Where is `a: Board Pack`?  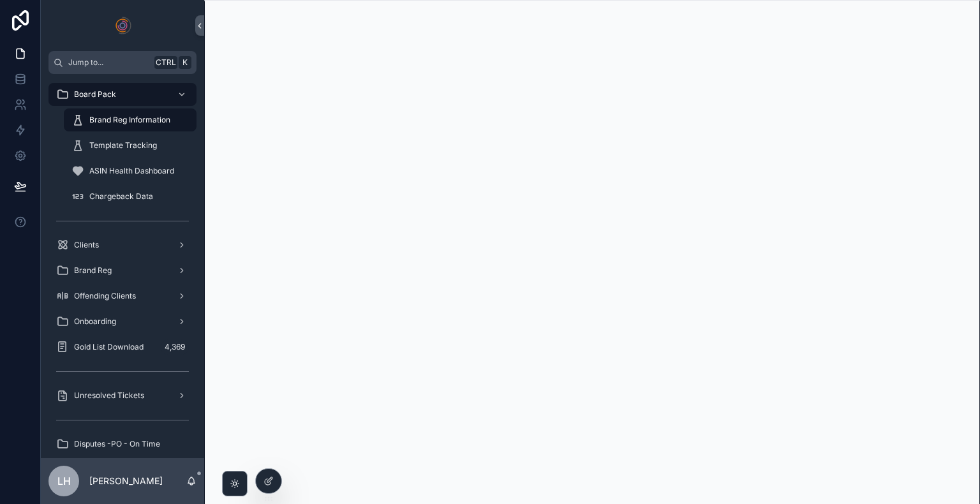
a: Board Pack is located at coordinates (122, 94).